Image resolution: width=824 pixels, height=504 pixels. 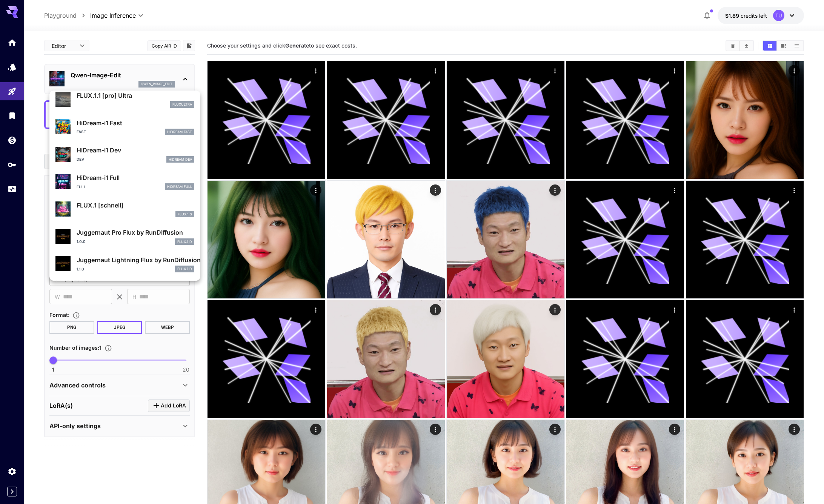 I want to click on p: 1.1.0, so click(x=80, y=269).